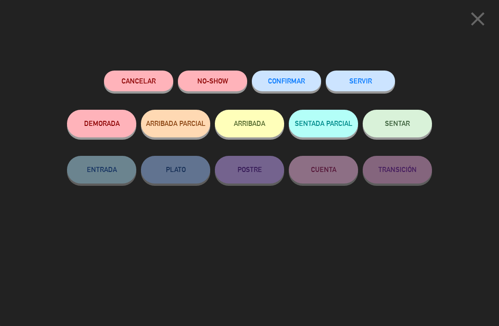 This screenshot has width=499, height=326. Describe the element at coordinates (175, 124) in the screenshot. I see `button: ARRIBADA PARCIAL` at that location.